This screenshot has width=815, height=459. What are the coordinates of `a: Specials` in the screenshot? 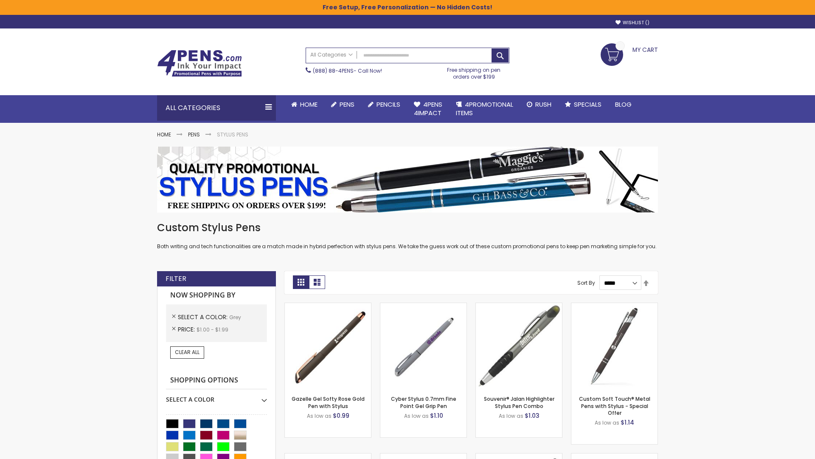 It's located at (584, 104).